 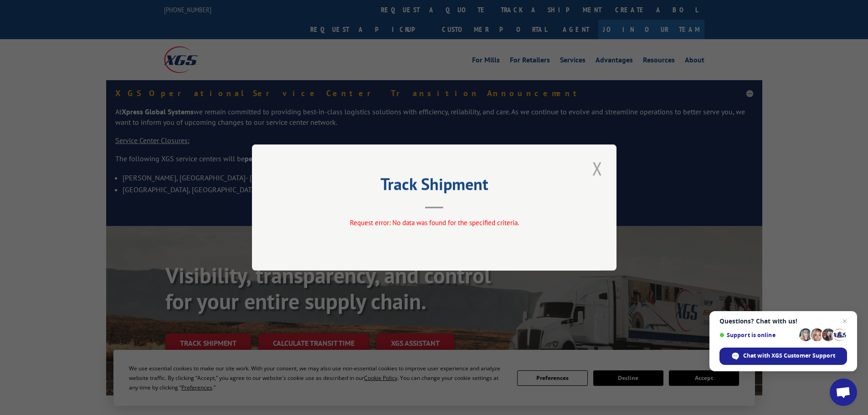 What do you see at coordinates (758, 335) in the screenshot?
I see `span: Support is online` at bounding box center [758, 335].